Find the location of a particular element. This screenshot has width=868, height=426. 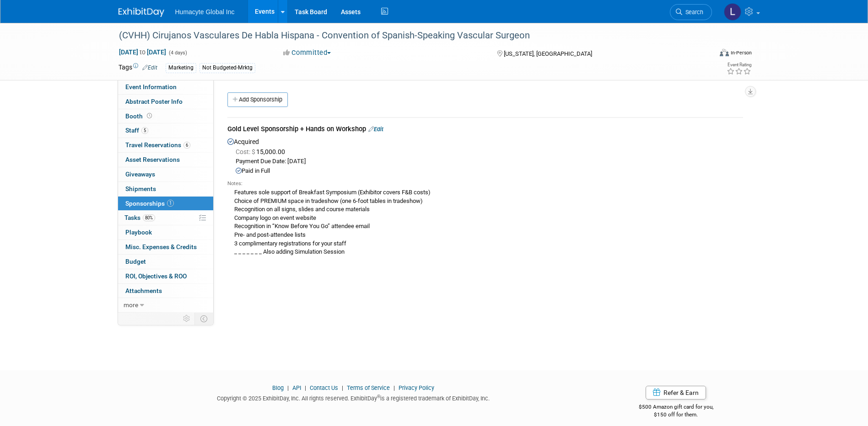

td: Personalize Event Tab Strip is located at coordinates (187, 319).